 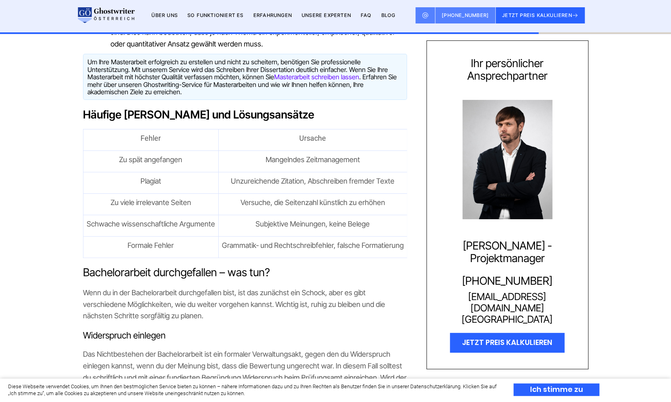 I want to click on a: So funktioniert es, so click(x=215, y=15).